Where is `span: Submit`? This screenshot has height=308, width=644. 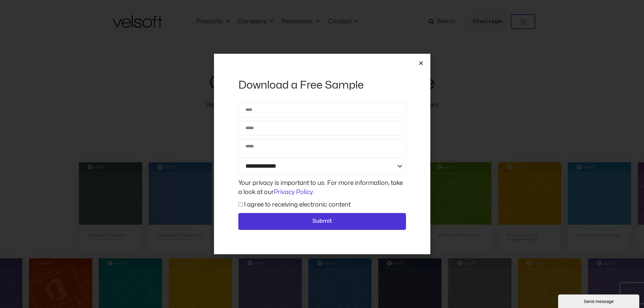 span: Submit is located at coordinates (322, 221).